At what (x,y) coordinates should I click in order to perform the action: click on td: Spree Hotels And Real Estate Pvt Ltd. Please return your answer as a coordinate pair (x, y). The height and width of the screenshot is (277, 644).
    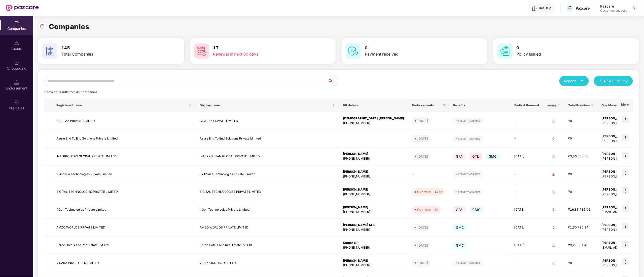
    Looking at the image, I should click on (124, 245).